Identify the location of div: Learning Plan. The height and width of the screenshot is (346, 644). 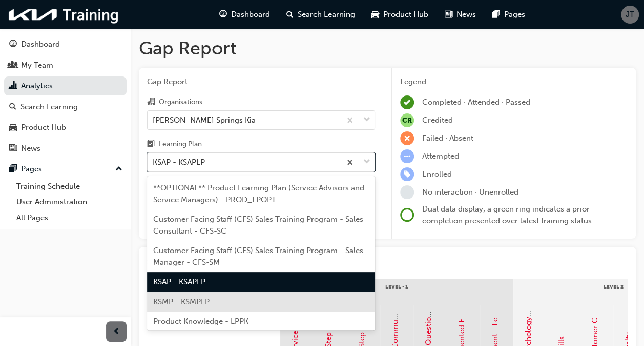
(180, 144).